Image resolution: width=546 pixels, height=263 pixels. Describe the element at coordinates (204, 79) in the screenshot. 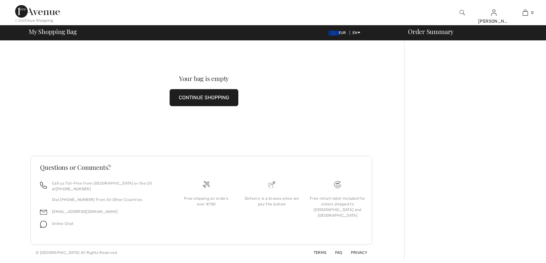

I see `div: Your bag is empty` at that location.